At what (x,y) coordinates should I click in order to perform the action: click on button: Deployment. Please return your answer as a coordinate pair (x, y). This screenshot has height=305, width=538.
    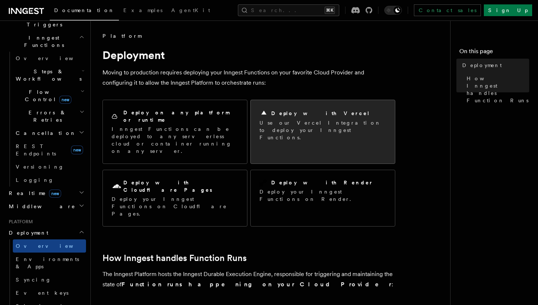
    Looking at the image, I should click on (46, 232).